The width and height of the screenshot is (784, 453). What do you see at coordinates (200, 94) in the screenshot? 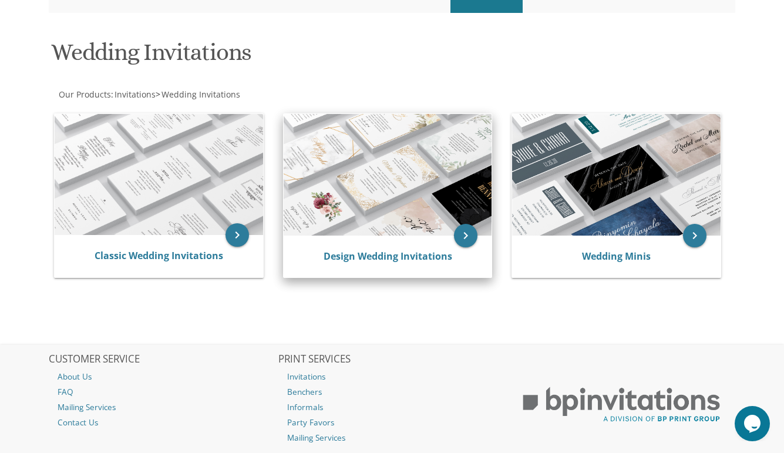
I see `a: Wedding Invitations` at bounding box center [200, 94].